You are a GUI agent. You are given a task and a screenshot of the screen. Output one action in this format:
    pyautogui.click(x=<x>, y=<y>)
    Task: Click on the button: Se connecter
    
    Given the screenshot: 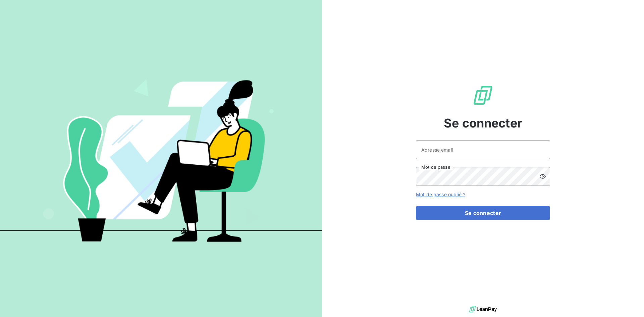 What is the action you would take?
    pyautogui.click(x=483, y=213)
    